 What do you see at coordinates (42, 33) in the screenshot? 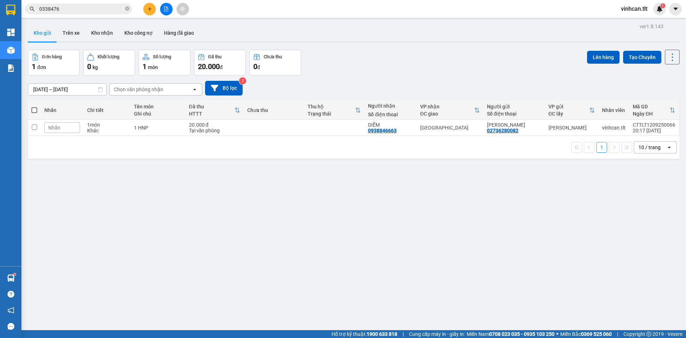
I see `button: Kho gửi` at bounding box center [42, 33].